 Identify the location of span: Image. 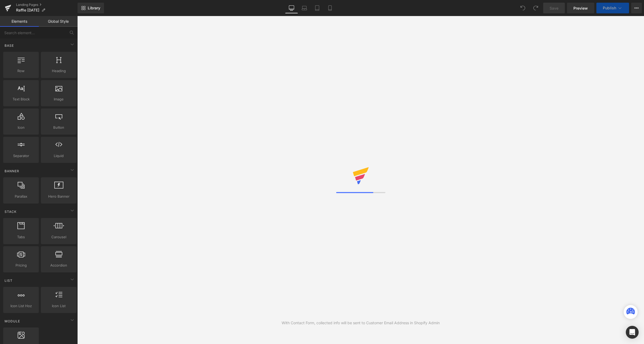
(58, 99).